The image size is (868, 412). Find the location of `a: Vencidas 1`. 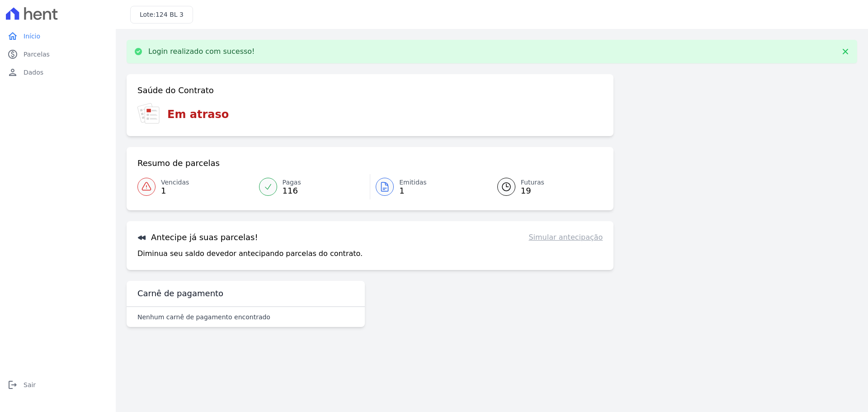

a: Vencidas 1 is located at coordinates (196, 187).